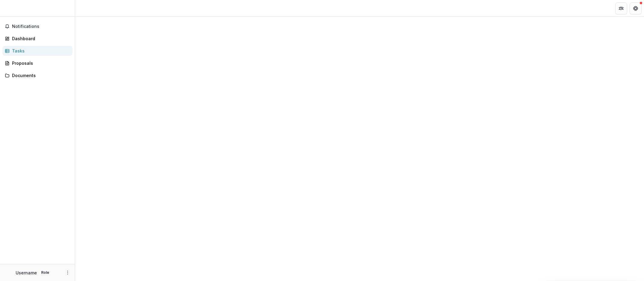 This screenshot has height=281, width=644. What do you see at coordinates (45, 272) in the screenshot?
I see `p: Role` at bounding box center [45, 272].